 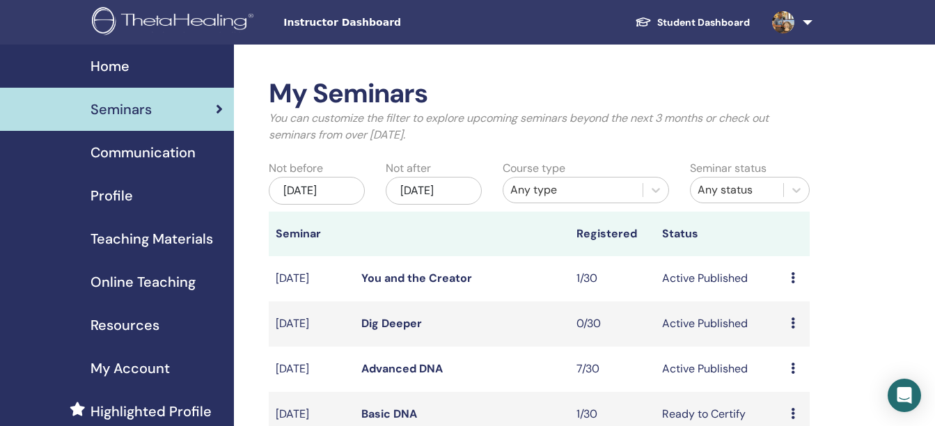 I want to click on p: You can customize the filter to explore upcoming seminars beyond the next 3 months or check out s..., so click(x=539, y=127).